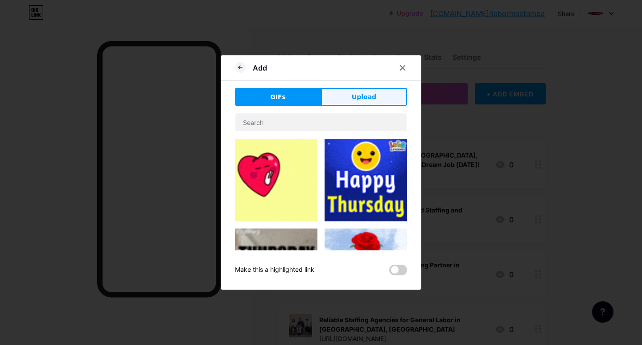 The height and width of the screenshot is (345, 642). I want to click on button: Upload, so click(364, 97).